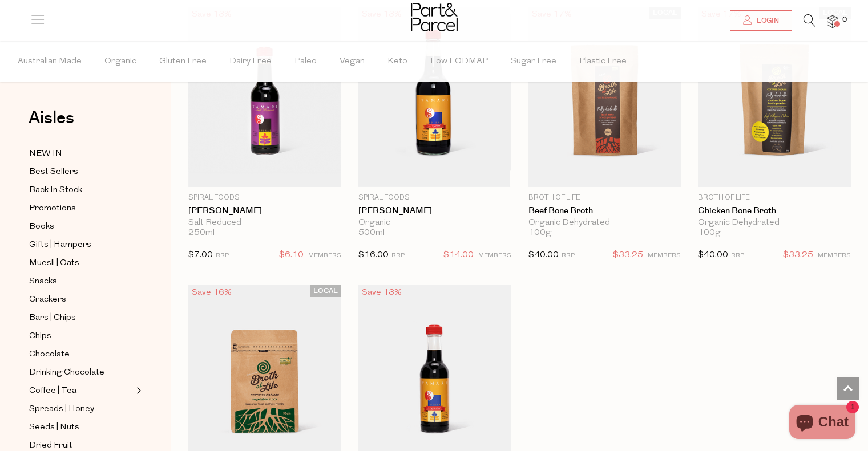 Image resolution: width=868 pixels, height=451 pixels. Describe the element at coordinates (459, 62) in the screenshot. I see `span: Low FODMAP` at that location.